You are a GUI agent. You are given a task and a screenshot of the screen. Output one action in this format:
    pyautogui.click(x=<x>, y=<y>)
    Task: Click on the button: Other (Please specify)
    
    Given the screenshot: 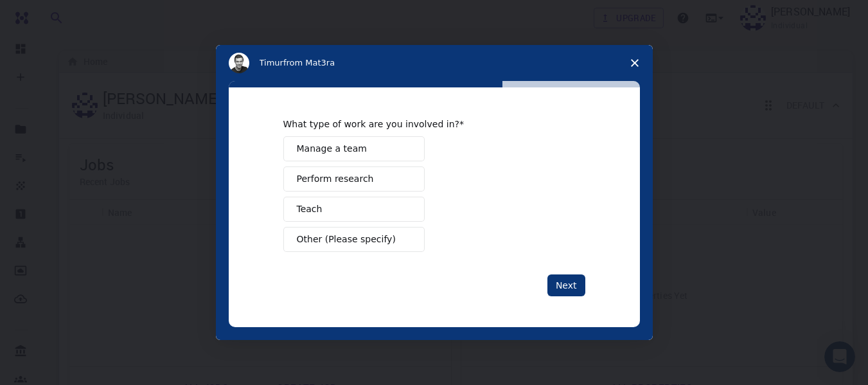 What is the action you would take?
    pyautogui.click(x=354, y=239)
    